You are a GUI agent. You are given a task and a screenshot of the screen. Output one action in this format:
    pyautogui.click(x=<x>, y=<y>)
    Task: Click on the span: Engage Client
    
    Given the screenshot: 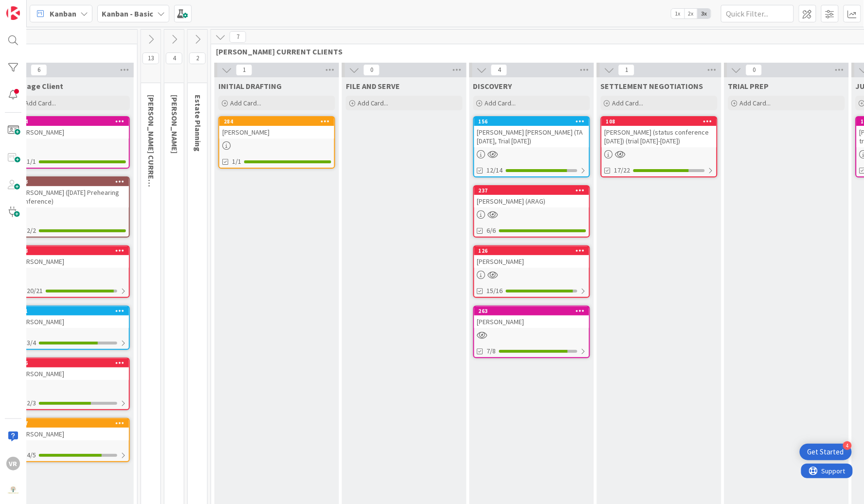 What is the action you would take?
    pyautogui.click(x=38, y=86)
    